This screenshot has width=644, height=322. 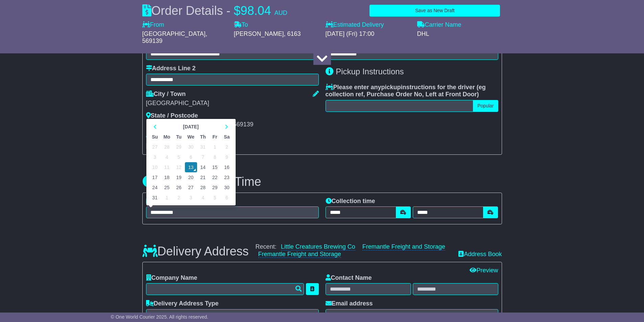 What do you see at coordinates (226, 137) in the screenshot?
I see `th: Sa` at bounding box center [226, 137].